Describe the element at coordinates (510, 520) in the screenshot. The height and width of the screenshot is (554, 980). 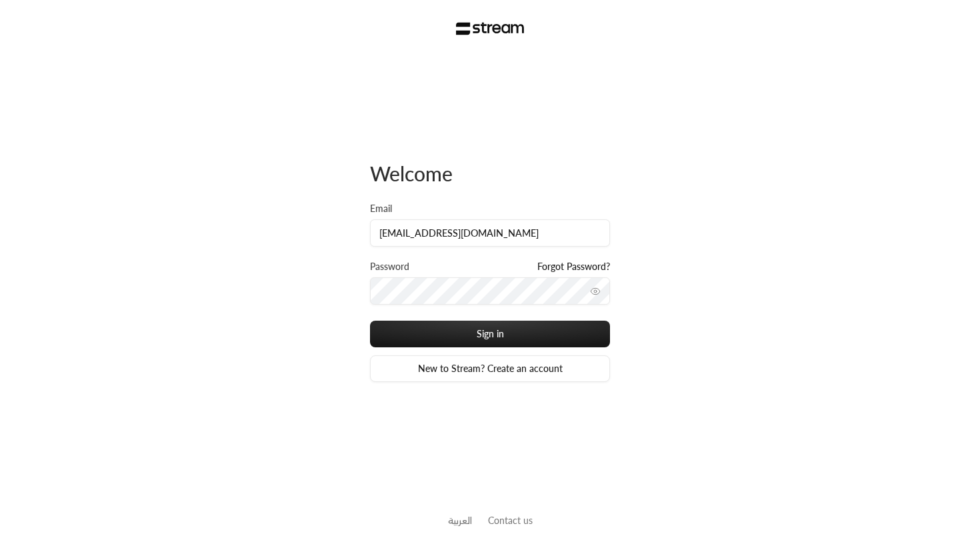
I see `button: Contact us` at that location.